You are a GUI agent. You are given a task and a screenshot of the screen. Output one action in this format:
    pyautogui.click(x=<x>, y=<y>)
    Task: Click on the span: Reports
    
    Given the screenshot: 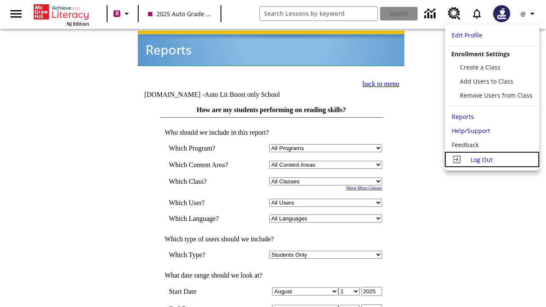 What is the action you would take?
    pyautogui.click(x=463, y=117)
    